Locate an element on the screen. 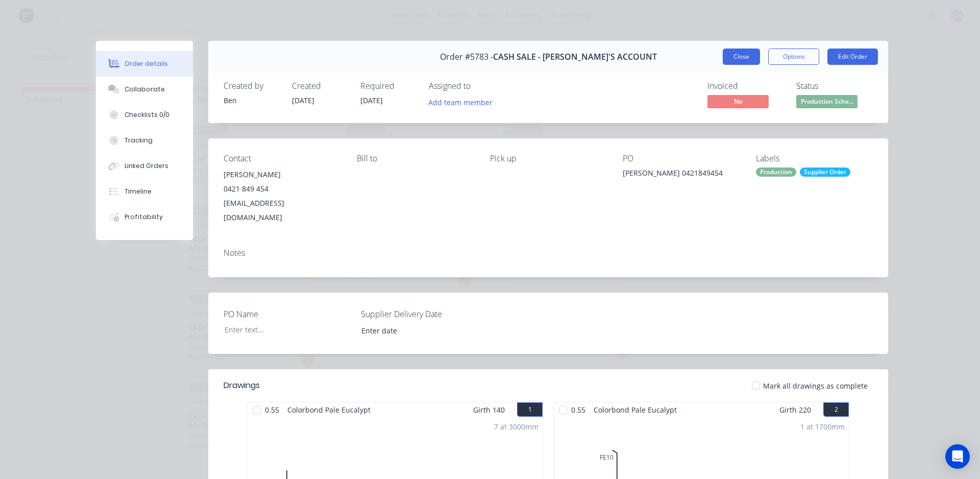 The width and height of the screenshot is (980, 479). span: Mark all drawings as complete is located at coordinates (815, 385).